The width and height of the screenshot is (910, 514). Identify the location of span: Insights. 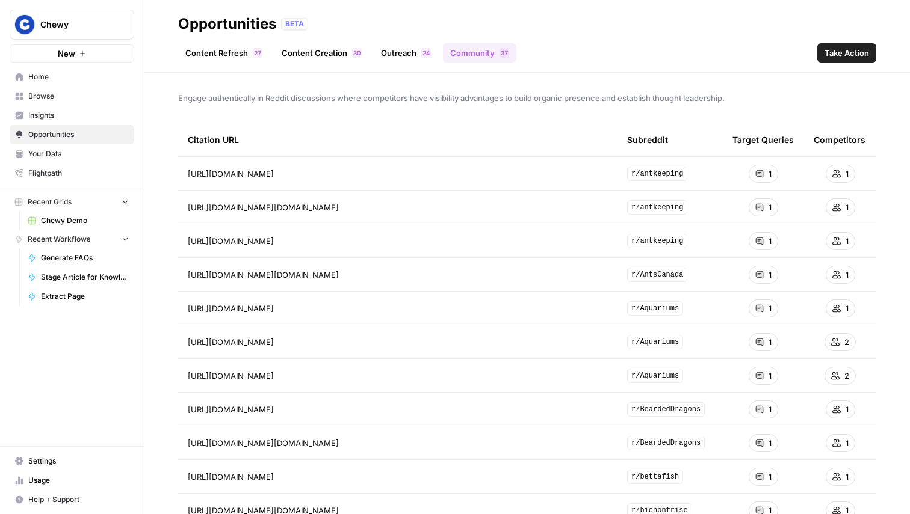
(78, 116).